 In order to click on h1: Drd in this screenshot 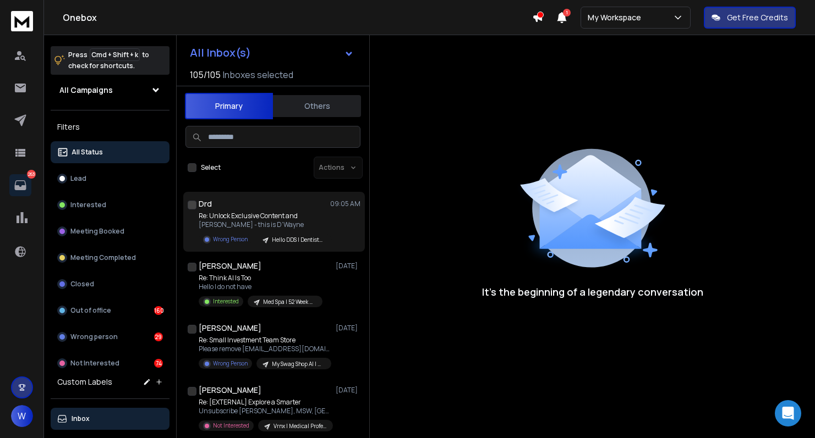, I will do `click(205, 204)`.